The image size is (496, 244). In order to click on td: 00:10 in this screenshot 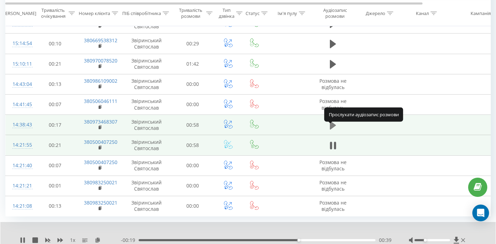, I will do `click(55, 44)`.